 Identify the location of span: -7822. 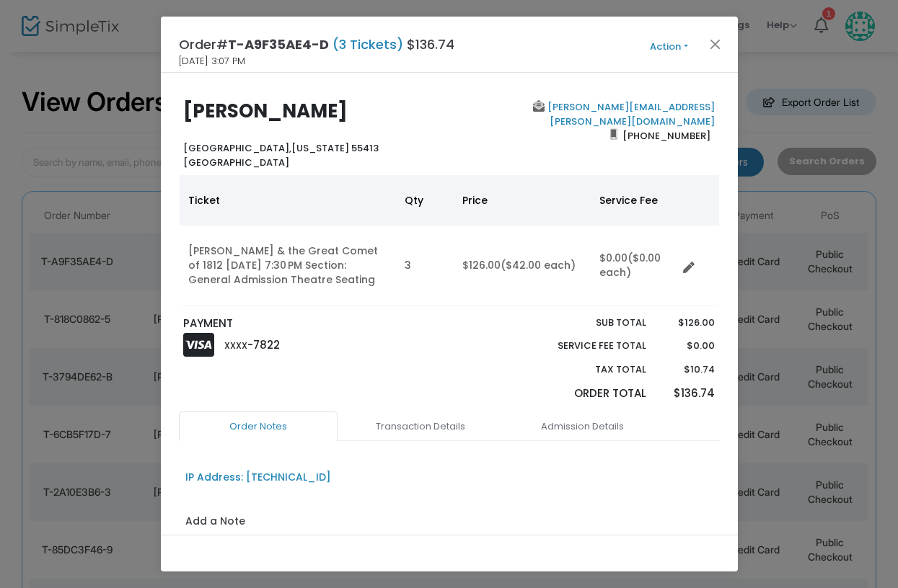
(263, 344).